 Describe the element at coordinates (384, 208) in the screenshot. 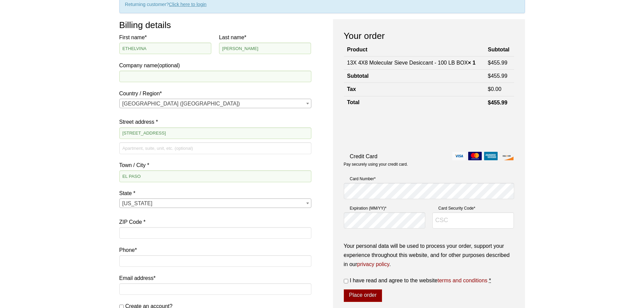

I see `label: Expiration (MM/YY)` at that location.